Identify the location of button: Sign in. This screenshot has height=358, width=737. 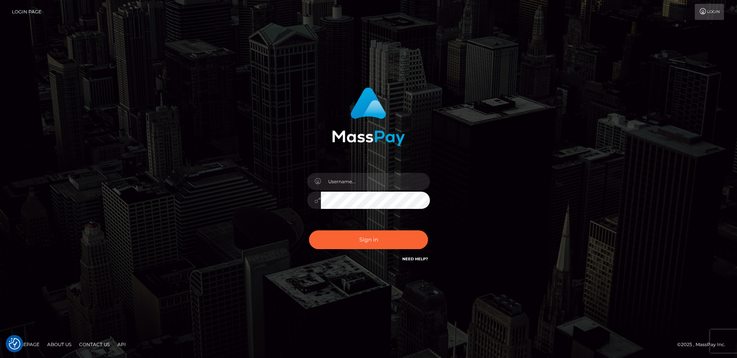
(368, 240).